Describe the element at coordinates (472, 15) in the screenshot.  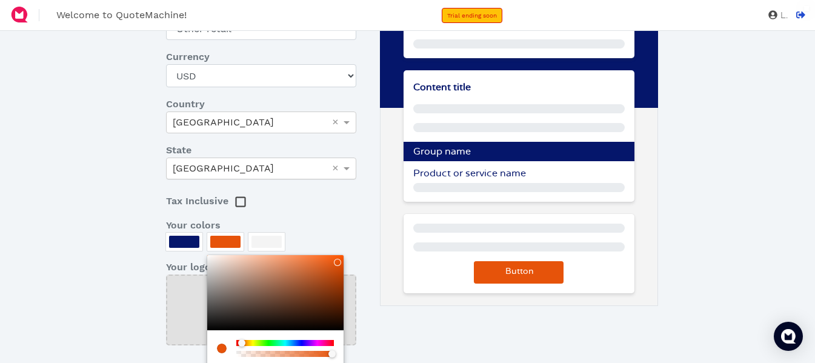
I see `a: Trial ending soon` at that location.